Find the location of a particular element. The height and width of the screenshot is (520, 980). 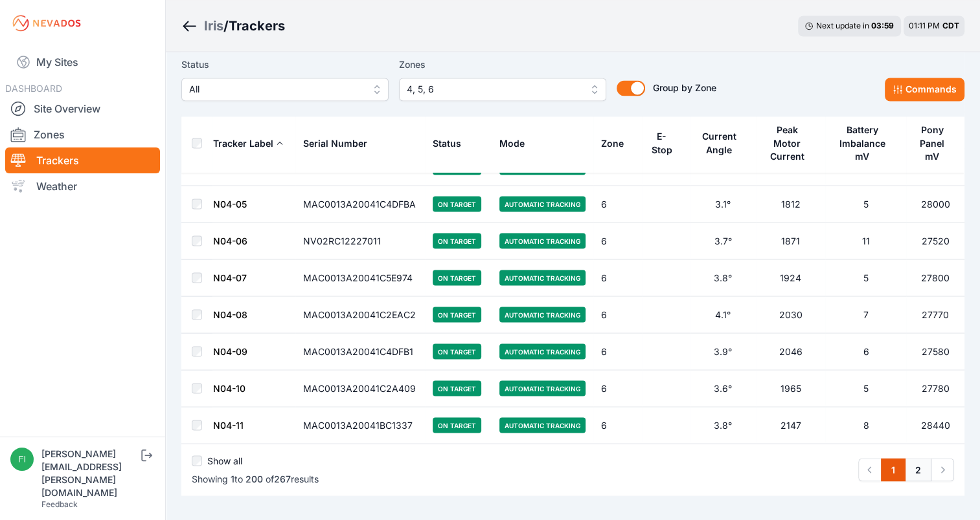

td: 3.1° is located at coordinates (723, 204).